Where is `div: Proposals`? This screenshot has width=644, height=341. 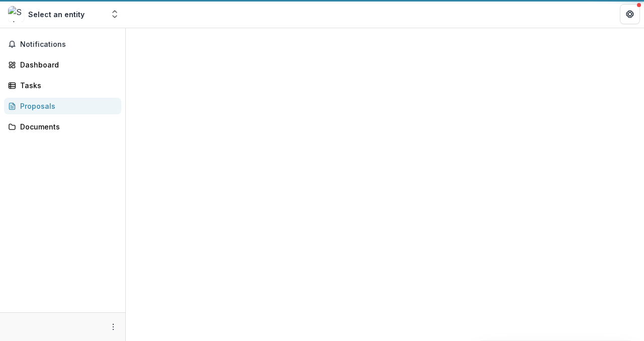 div: Proposals is located at coordinates (66, 106).